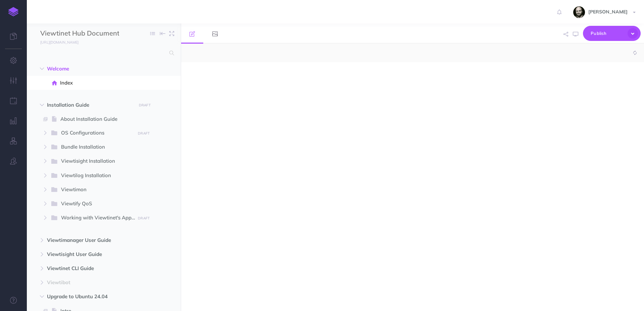 Image resolution: width=644 pixels, height=311 pixels. What do you see at coordinates (607, 33) in the screenshot?
I see `span: Publish` at bounding box center [607, 33].